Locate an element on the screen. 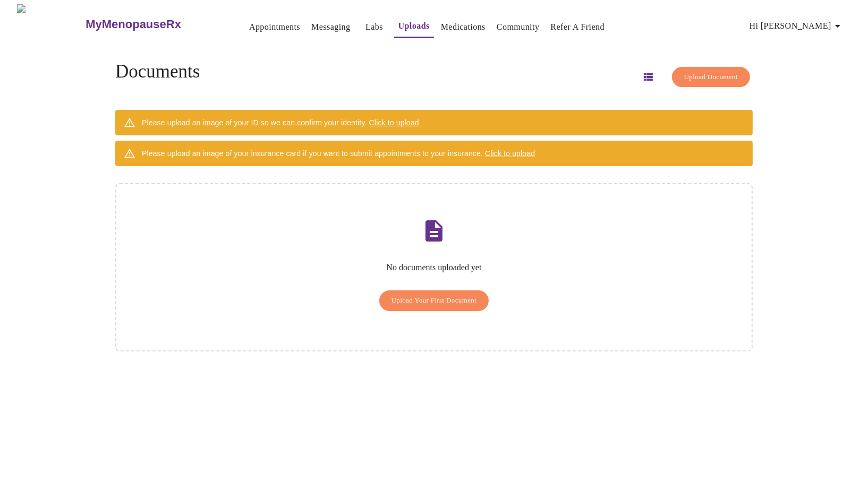 The image size is (868, 482). button: Medications is located at coordinates (463, 27).